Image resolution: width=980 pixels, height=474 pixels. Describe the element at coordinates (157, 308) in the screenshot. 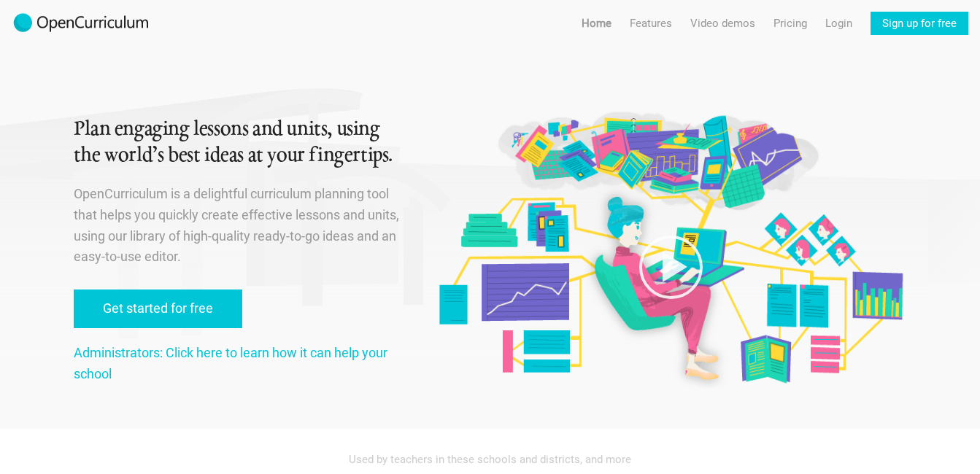

I see `a: Get started for free` at that location.